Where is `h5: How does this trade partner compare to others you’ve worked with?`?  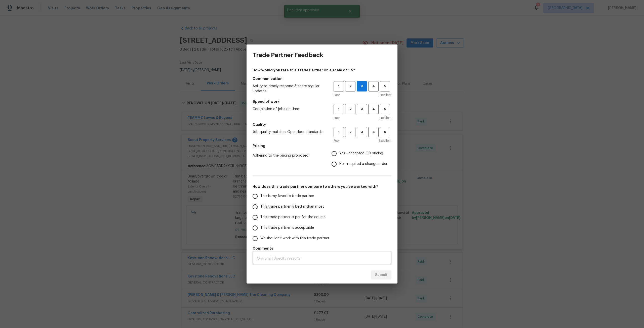
h5: How does this trade partner compare to others you’ve worked with? is located at coordinates (322, 186).